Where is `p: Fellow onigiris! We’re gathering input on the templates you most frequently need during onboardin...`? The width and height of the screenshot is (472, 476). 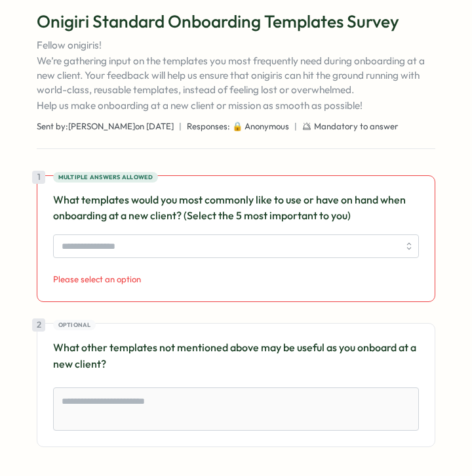 p: Fellow onigiris! We’re gathering input on the templates you most frequently need during onboardin... is located at coordinates (236, 76).